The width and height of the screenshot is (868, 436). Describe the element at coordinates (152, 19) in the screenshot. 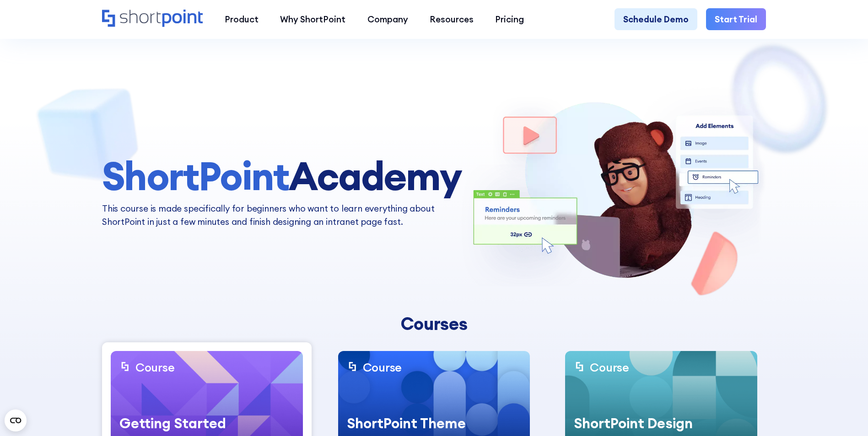

I see `a: Home` at that location.